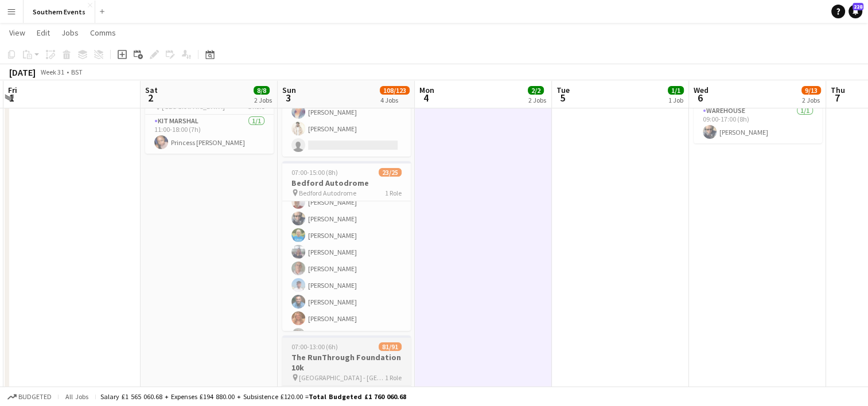  Describe the element at coordinates (152, 90) in the screenshot. I see `span: Sat` at that location.